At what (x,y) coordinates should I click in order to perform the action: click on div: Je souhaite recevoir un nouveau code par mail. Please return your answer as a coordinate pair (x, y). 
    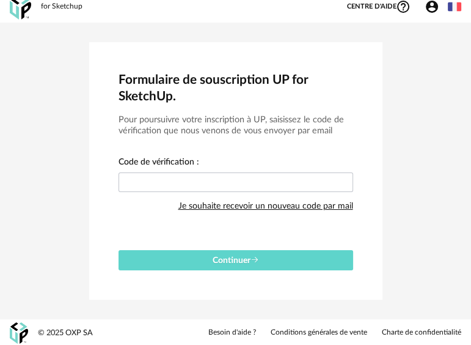
    Looking at the image, I should click on (266, 206).